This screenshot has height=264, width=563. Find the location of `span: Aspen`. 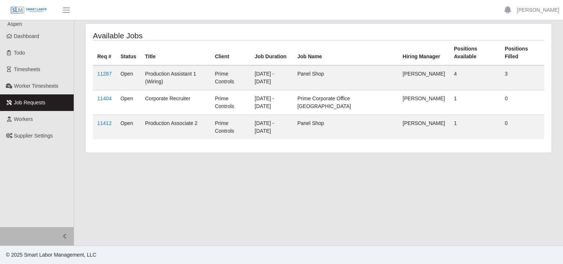

span: Aspen is located at coordinates (15, 24).